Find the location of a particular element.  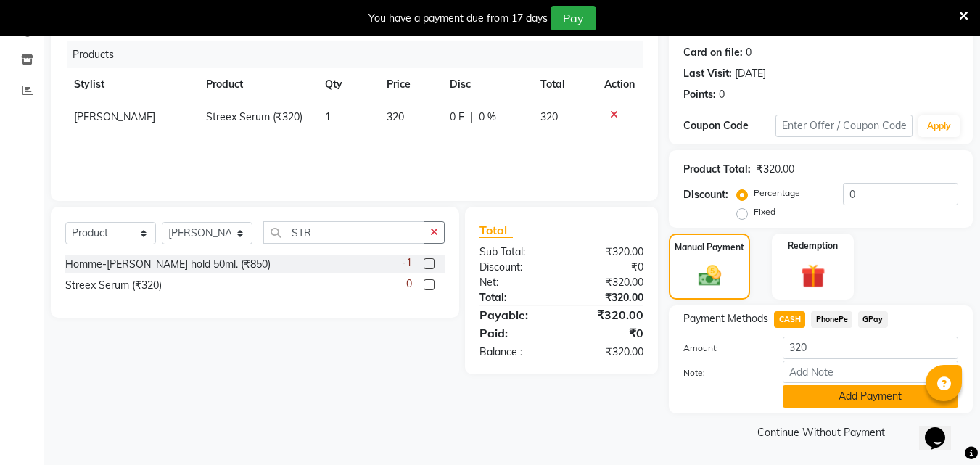

th: Stylist is located at coordinates (131, 84).